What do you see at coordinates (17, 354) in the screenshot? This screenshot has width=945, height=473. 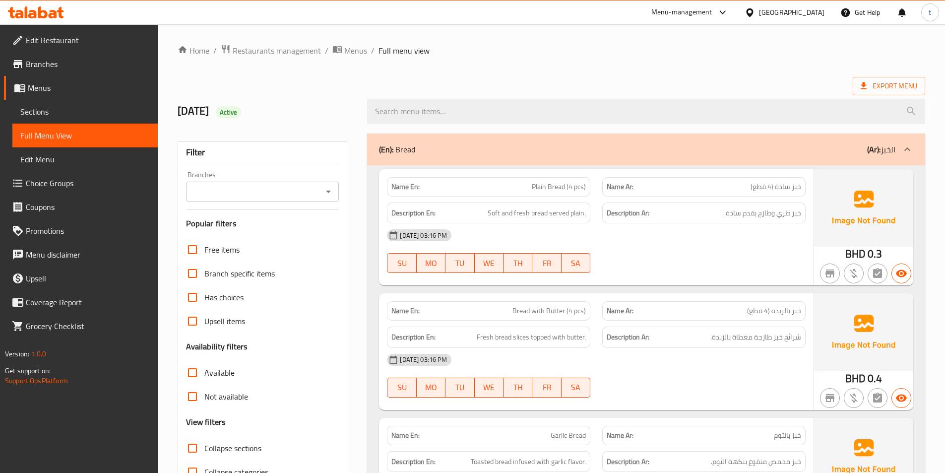 I see `span: Version:` at bounding box center [17, 354].